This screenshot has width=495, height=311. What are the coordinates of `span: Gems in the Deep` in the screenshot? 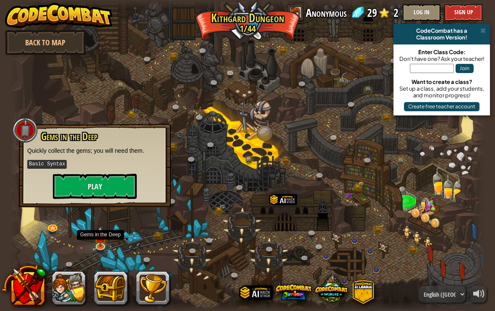 It's located at (69, 136).